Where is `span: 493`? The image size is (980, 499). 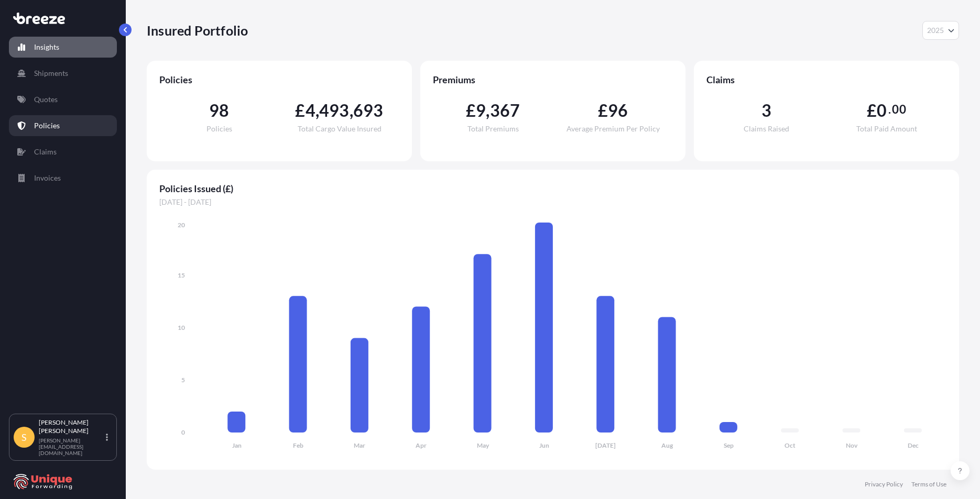 span: 493 is located at coordinates (334, 111).